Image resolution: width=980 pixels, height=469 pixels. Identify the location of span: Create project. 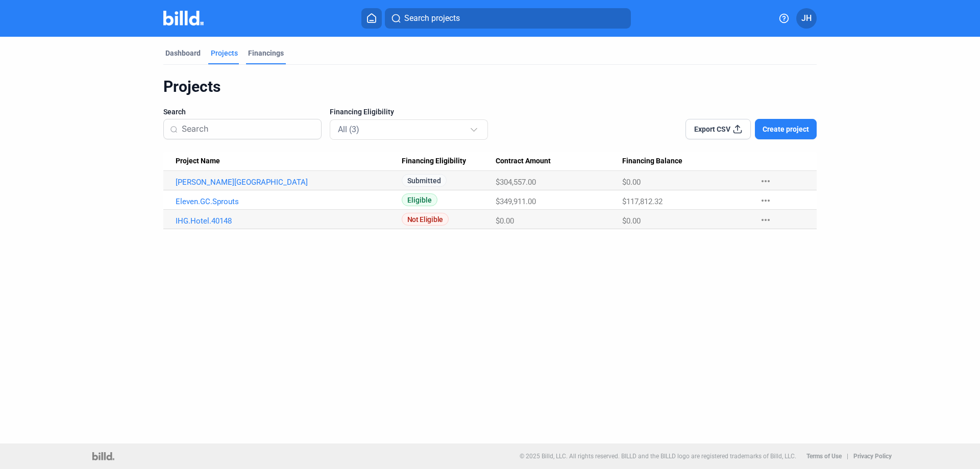
(786, 129).